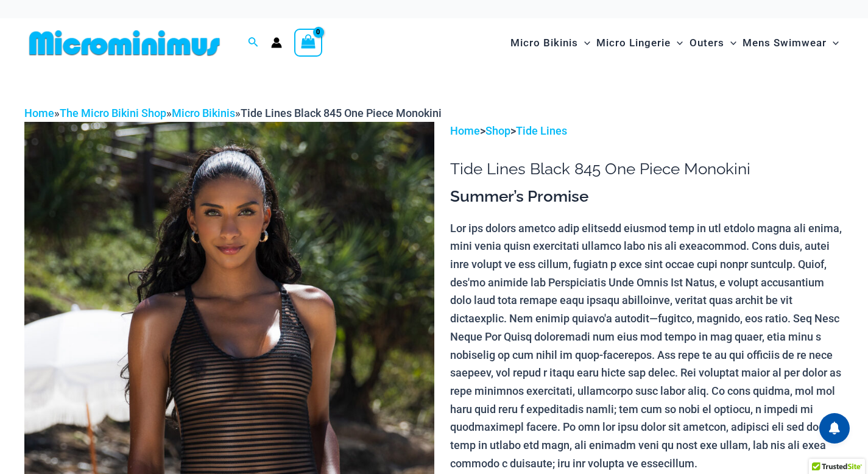  What do you see at coordinates (647, 197) in the screenshot?
I see `h3: Summer’s Promise` at bounding box center [647, 197].